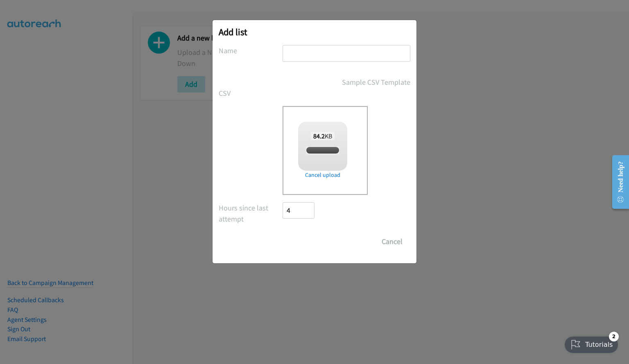  I want to click on span: pdk weds.csv, so click(323, 150).